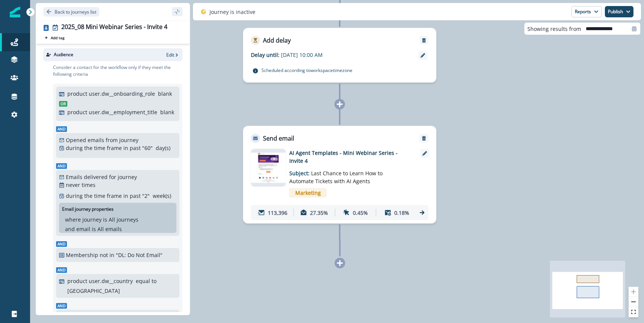  What do you see at coordinates (278, 138) in the screenshot?
I see `p: Send email` at bounding box center [278, 138].